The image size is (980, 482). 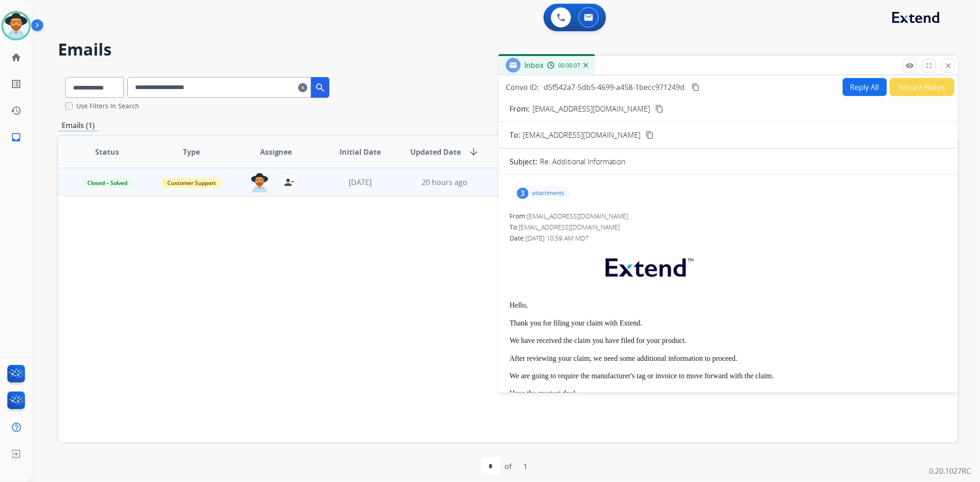 What do you see at coordinates (525, 467) in the screenshot?
I see `div: 1` at bounding box center [525, 467].